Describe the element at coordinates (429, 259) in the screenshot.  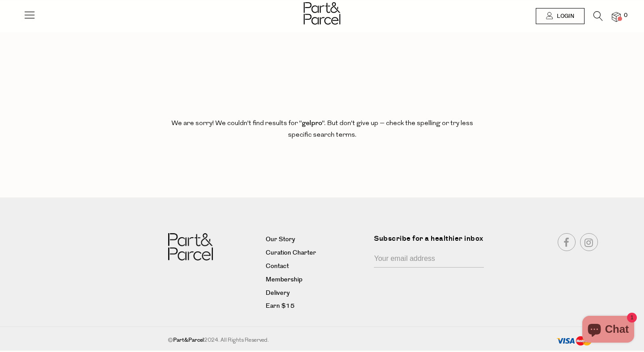
I see `input: Your email address` at that location.